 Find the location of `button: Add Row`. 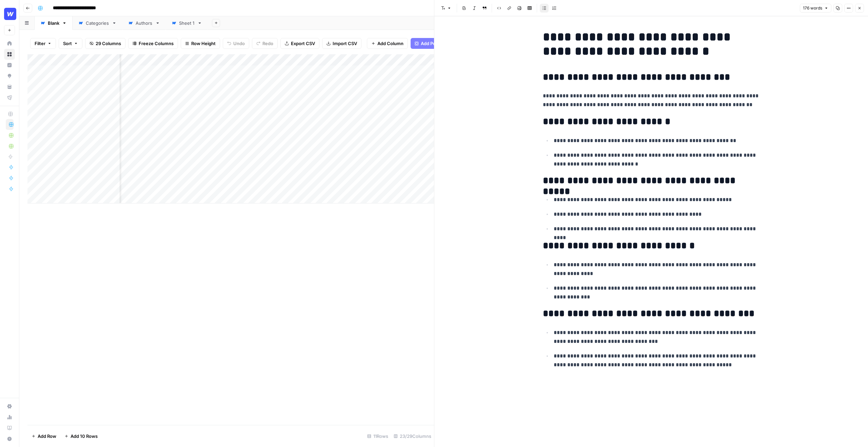

button: Add Row is located at coordinates (44, 436).